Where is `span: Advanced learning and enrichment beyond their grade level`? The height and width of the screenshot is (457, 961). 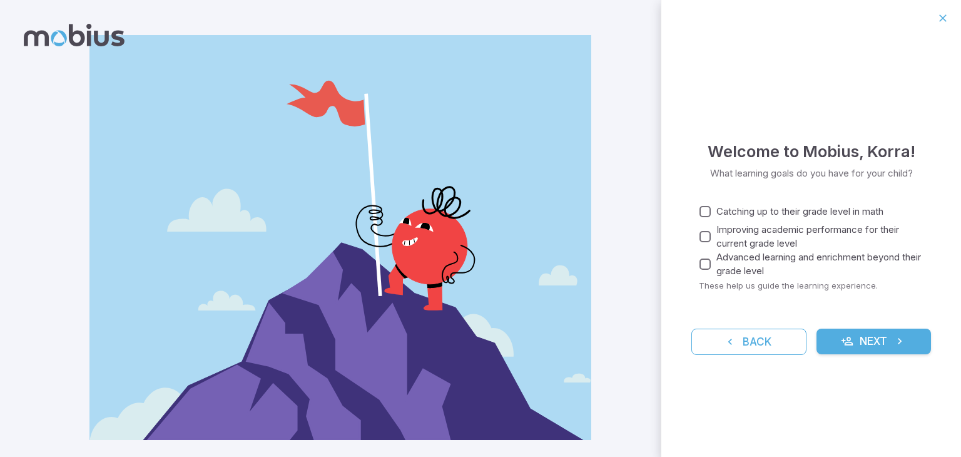
span: Advanced learning and enrichment beyond their grade level is located at coordinates (819, 264).